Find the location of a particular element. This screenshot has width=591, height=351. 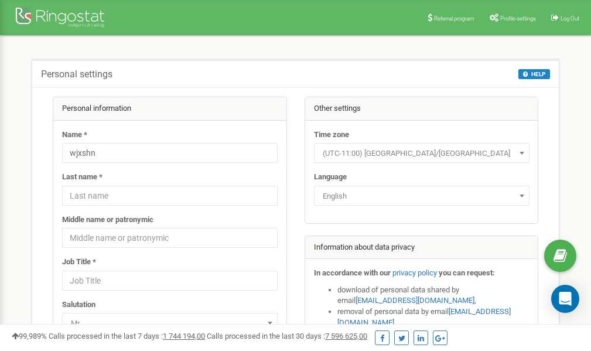

div: Information about data privacy is located at coordinates (422, 248).